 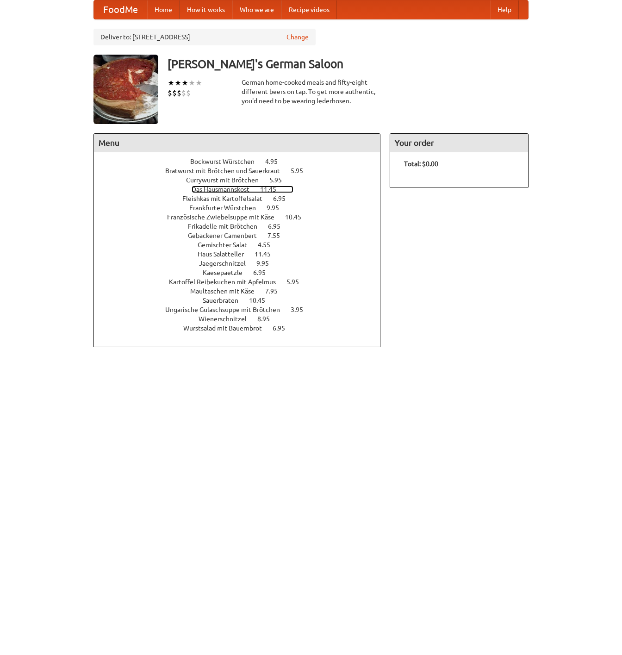 What do you see at coordinates (301, 310) in the screenshot?
I see `span: 3.95` at bounding box center [301, 310].